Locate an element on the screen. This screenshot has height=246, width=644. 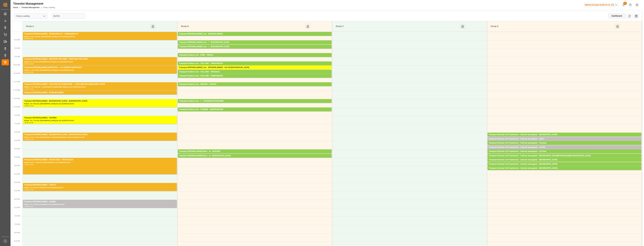
div: Ramp D is located at coordinates (552, 26).